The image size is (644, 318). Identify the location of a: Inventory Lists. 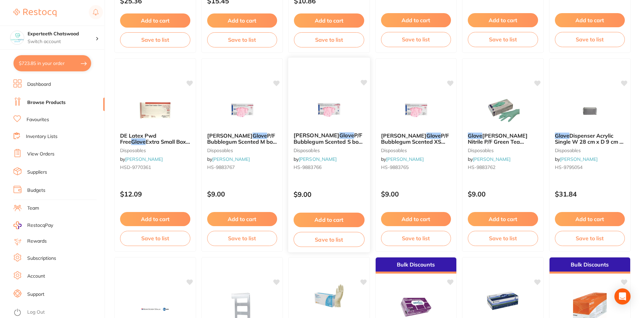
(42, 137).